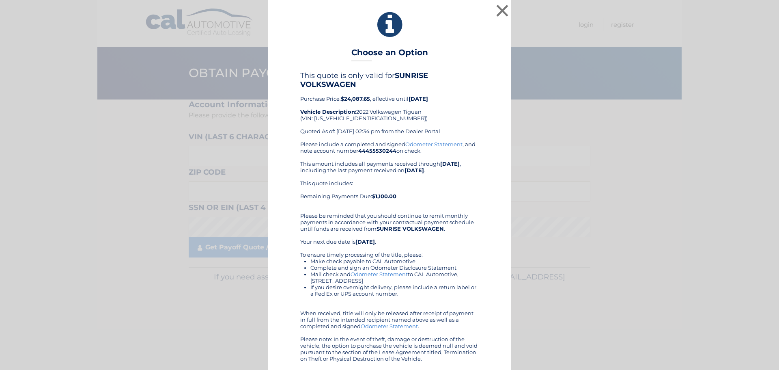  Describe the element at coordinates (389, 193) in the screenshot. I see `div: This quote includes: Remaining Payments Due:` at that location.